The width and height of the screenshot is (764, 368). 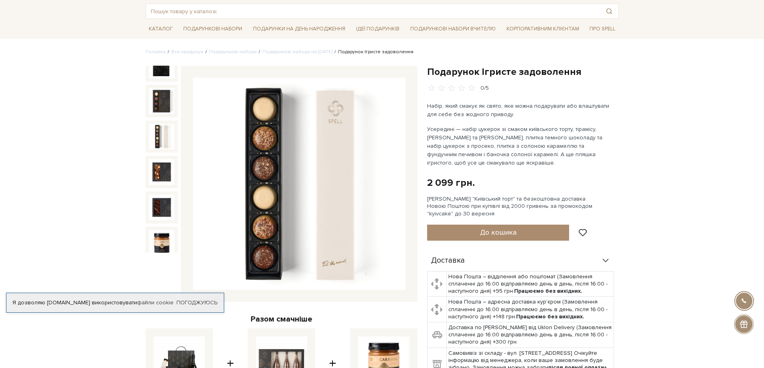 I want to click on a: Каталог, so click(x=161, y=29).